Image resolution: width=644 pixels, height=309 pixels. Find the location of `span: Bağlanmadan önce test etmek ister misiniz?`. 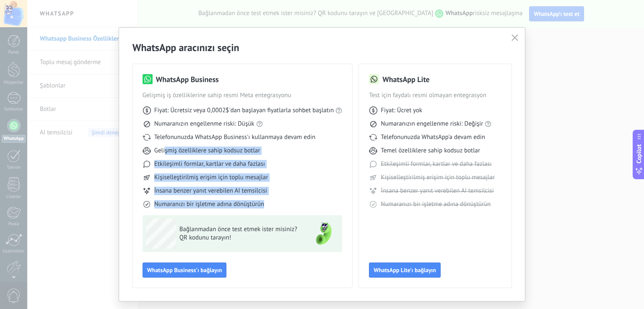

span: Bağlanmadan önce test etmek ister misiniz? is located at coordinates (241, 229).